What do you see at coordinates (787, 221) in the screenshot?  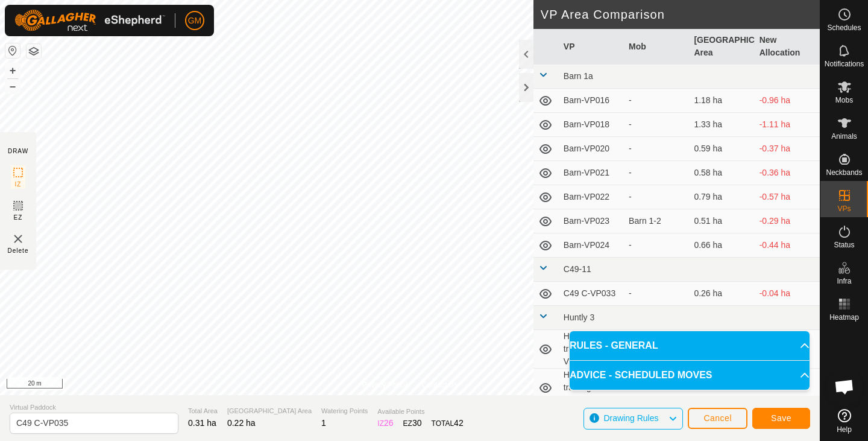 I see `td: -0.29 ha` at bounding box center [787, 221].